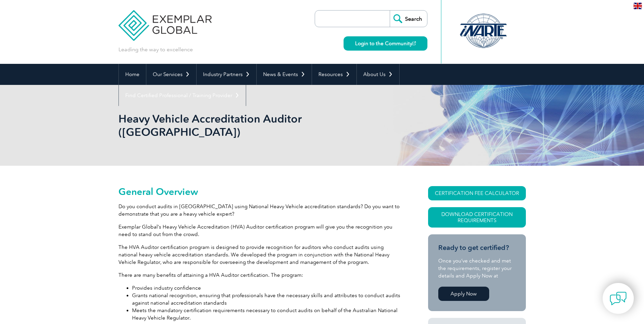  I want to click on a: Apply Now, so click(464, 294).